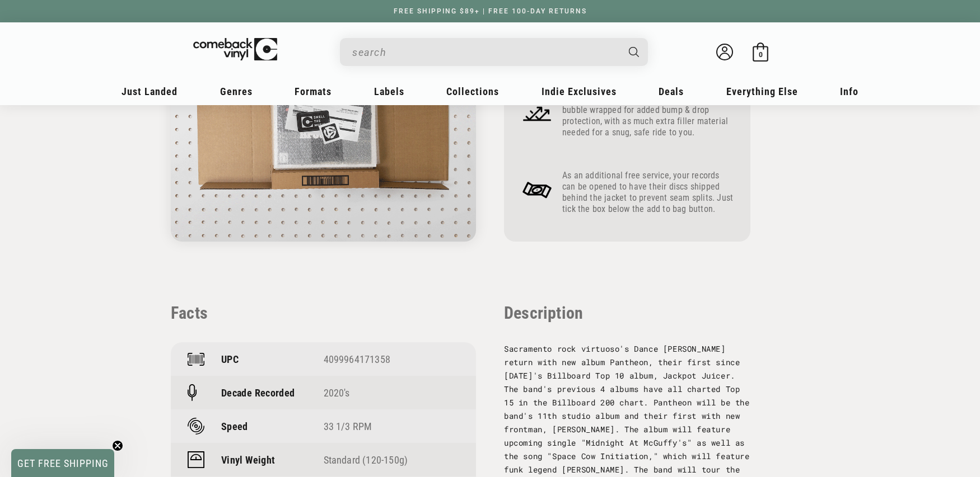 The image size is (980, 477). I want to click on img: Frame_4_2.png, so click(537, 190).